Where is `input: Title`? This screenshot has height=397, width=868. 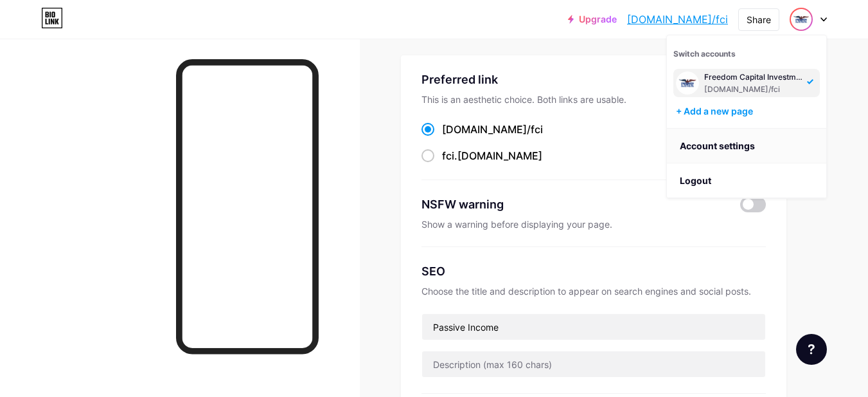 input: Title is located at coordinates (594, 327).